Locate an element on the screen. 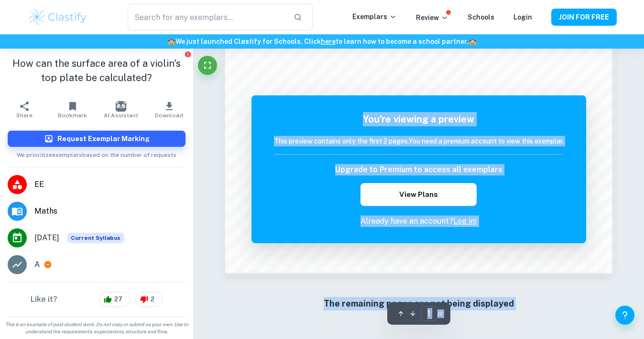 The image size is (644, 339). button: Bookmark is located at coordinates (72, 110).